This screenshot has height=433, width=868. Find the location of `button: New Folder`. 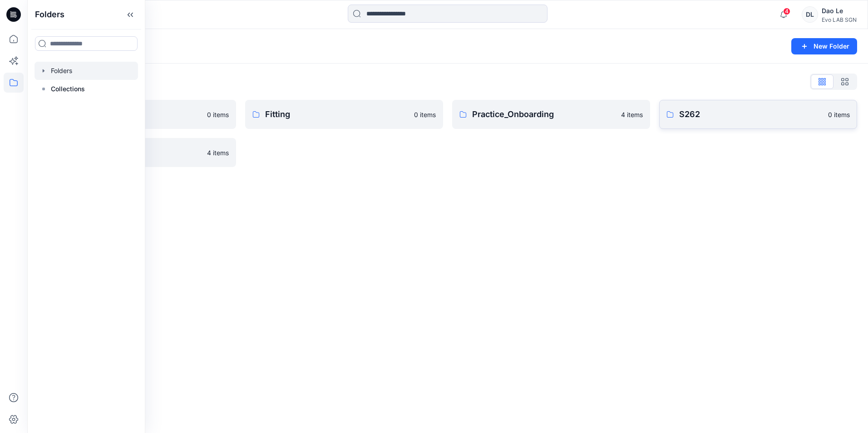

button: New Folder is located at coordinates (824, 46).